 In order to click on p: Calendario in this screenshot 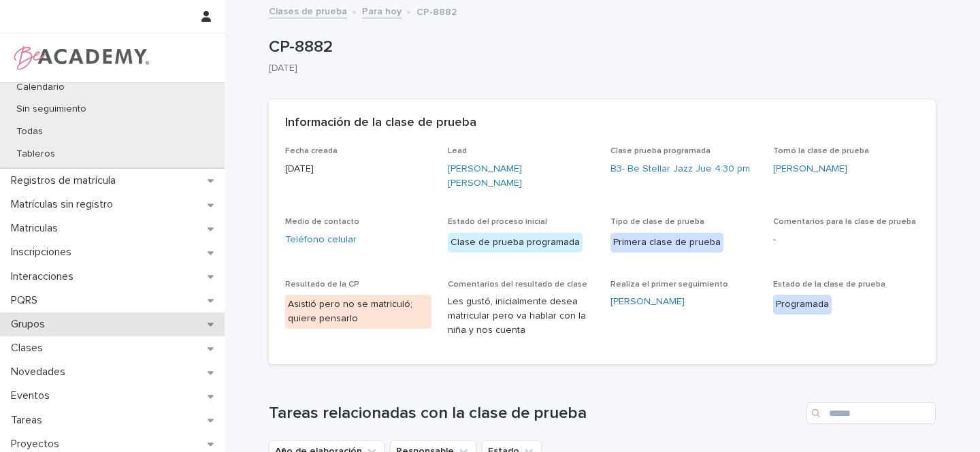, I will do `click(40, 87)`.